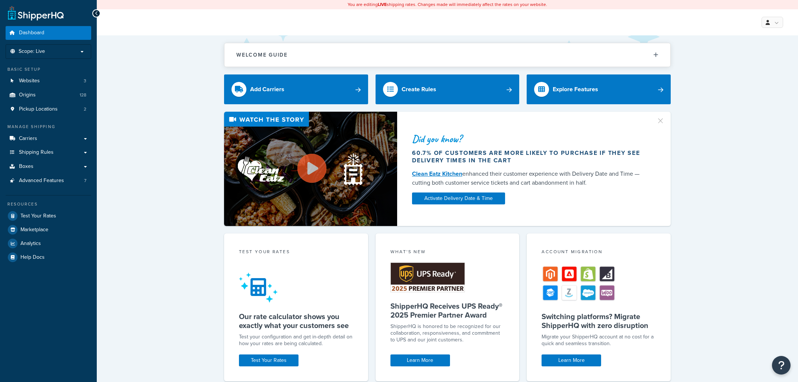  I want to click on a: Activate Delivery Date & Time, so click(459, 198).